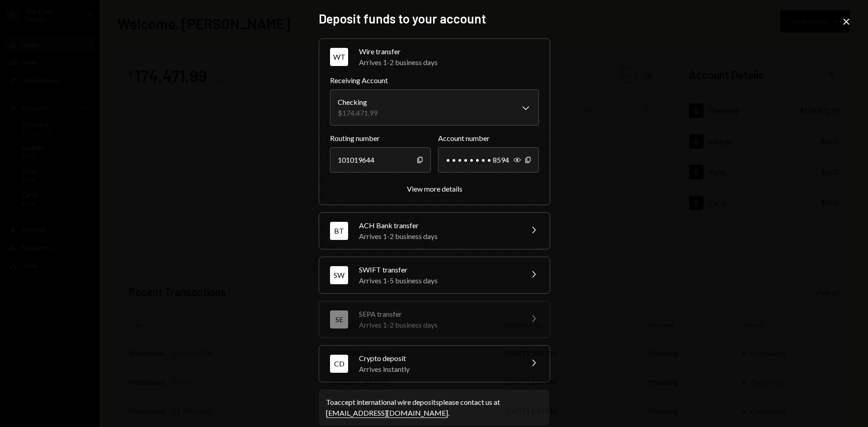 The height and width of the screenshot is (427, 868). I want to click on div: Arrives instantly, so click(438, 369).